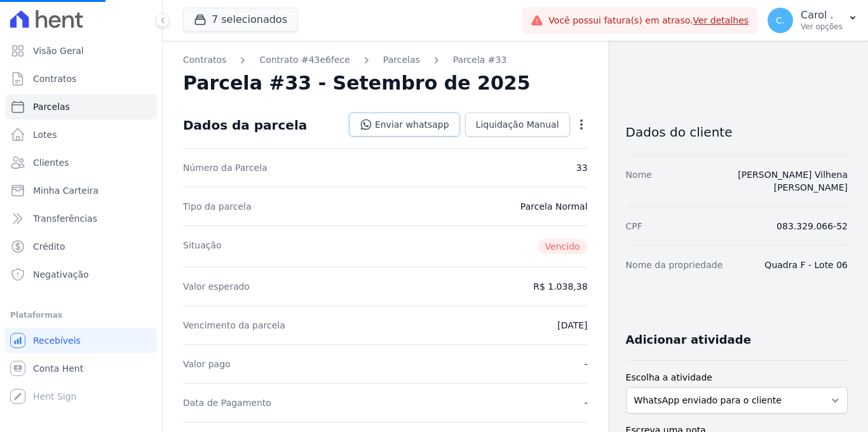 Image resolution: width=868 pixels, height=432 pixels. I want to click on a: Transferências, so click(81, 219).